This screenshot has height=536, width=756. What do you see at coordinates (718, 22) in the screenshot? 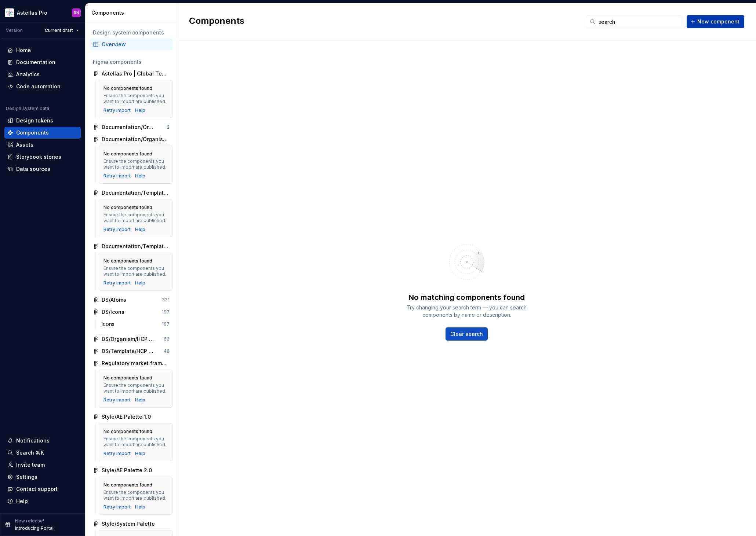
I see `span: New component` at bounding box center [718, 22].